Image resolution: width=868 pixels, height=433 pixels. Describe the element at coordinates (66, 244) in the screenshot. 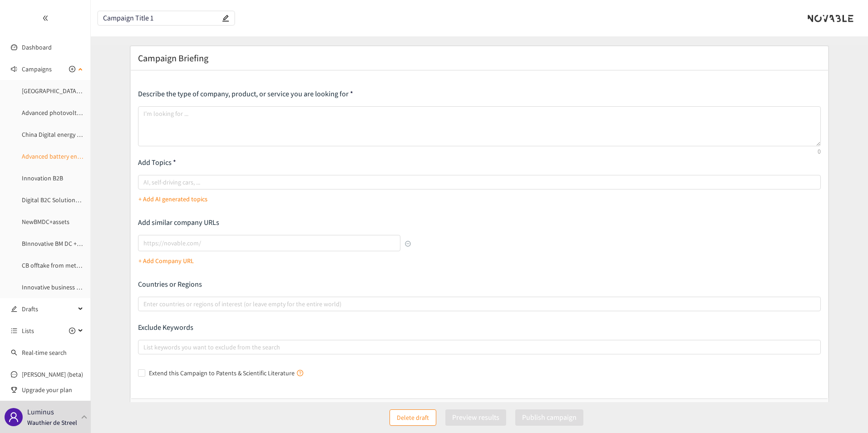

I see `a: BInnovative BM DC + extra service` at that location.